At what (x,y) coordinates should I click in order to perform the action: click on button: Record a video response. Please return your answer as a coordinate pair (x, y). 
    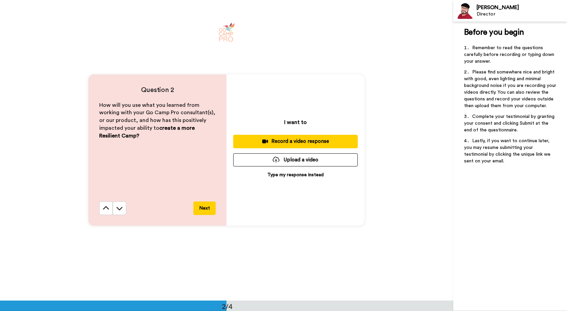
    Looking at the image, I should click on (295, 141).